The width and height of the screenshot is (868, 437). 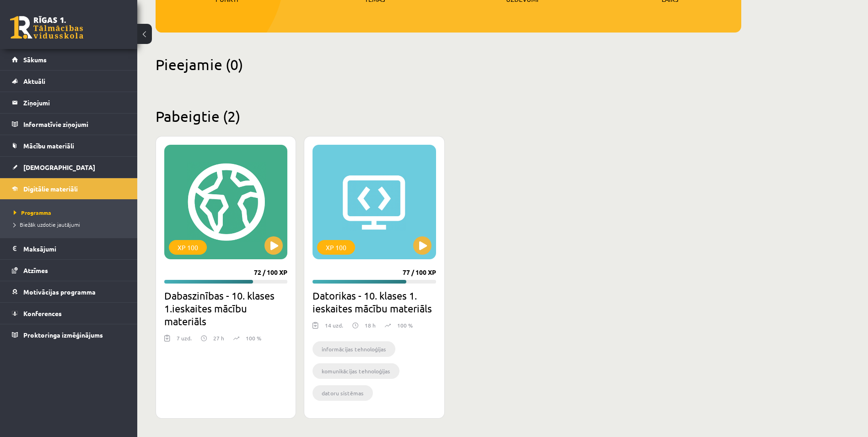 What do you see at coordinates (68, 81) in the screenshot?
I see `a: Aktuāli` at bounding box center [68, 81].